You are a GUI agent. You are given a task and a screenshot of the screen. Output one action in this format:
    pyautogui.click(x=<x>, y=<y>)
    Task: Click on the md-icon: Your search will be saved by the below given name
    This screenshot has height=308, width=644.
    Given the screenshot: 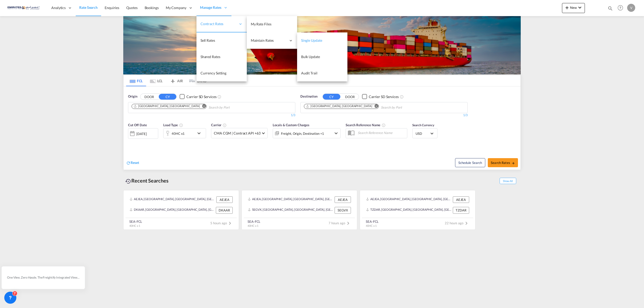 What is the action you would take?
    pyautogui.click(x=384, y=125)
    